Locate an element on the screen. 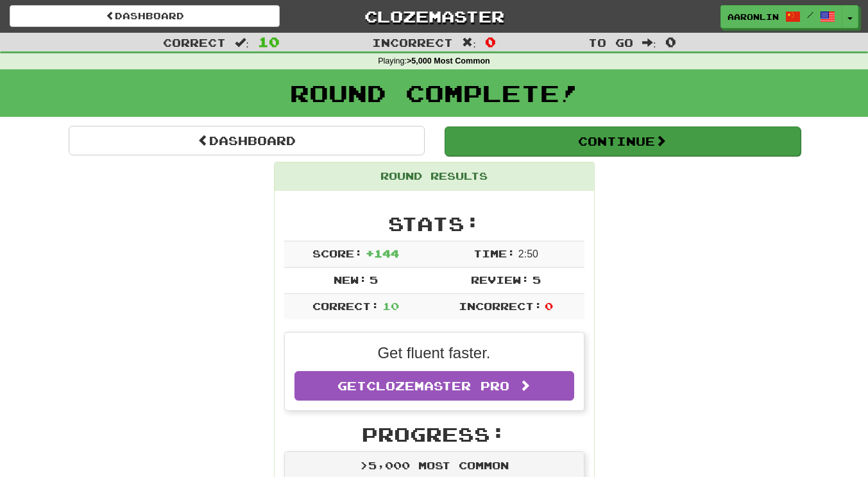 The image size is (868, 477). span: Score: is located at coordinates (338, 253).